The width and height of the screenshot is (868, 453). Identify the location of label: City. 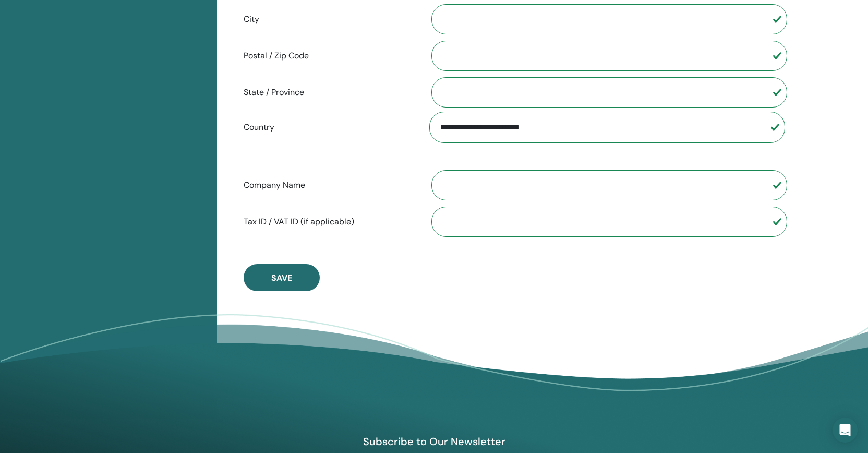
(329, 19).